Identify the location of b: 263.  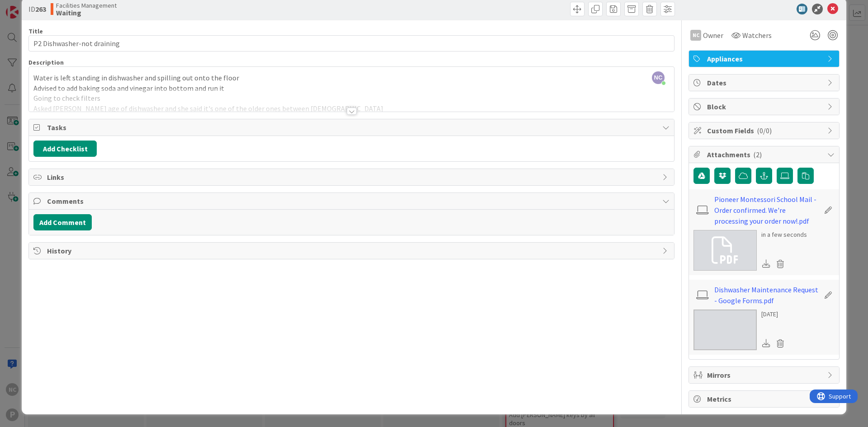
(41, 9).